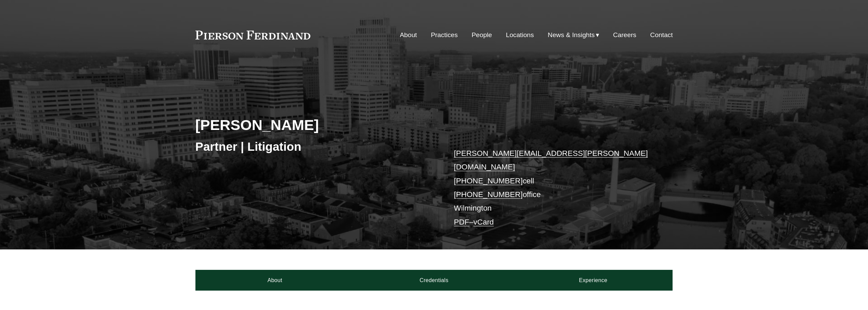  What do you see at coordinates (593, 280) in the screenshot?
I see `a: Experience` at bounding box center [593, 280].